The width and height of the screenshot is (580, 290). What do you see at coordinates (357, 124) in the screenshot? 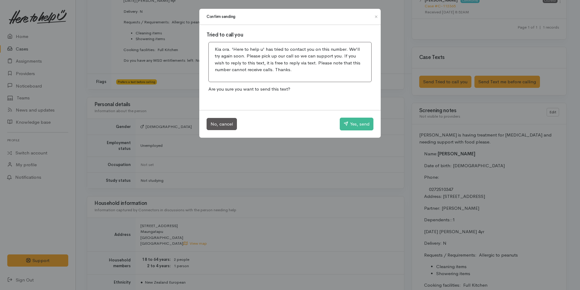
I see `button: Yes, send` at bounding box center [357, 124].